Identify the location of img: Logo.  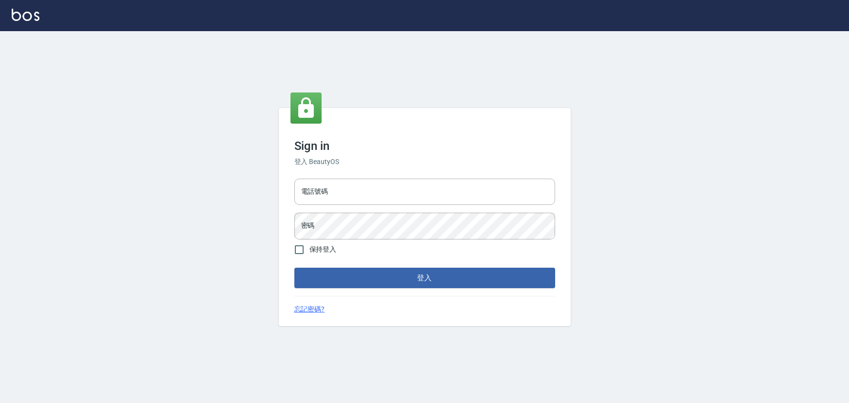
(25, 15).